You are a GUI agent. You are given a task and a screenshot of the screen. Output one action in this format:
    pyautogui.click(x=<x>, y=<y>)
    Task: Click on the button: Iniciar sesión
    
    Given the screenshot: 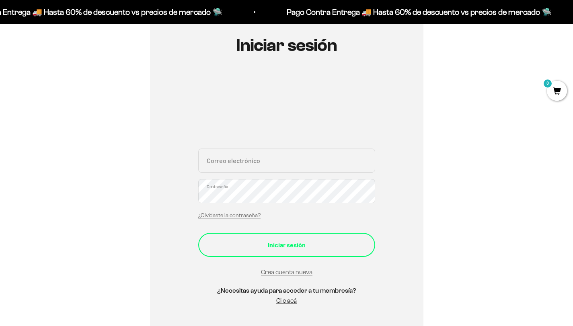 What is the action you would take?
    pyautogui.click(x=287, y=245)
    